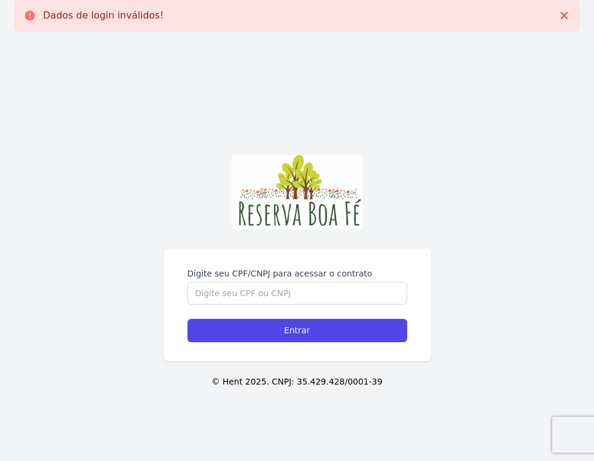  What do you see at coordinates (298, 293) in the screenshot?
I see `input: Digite seu CPF ou CNPJ` at bounding box center [298, 293].